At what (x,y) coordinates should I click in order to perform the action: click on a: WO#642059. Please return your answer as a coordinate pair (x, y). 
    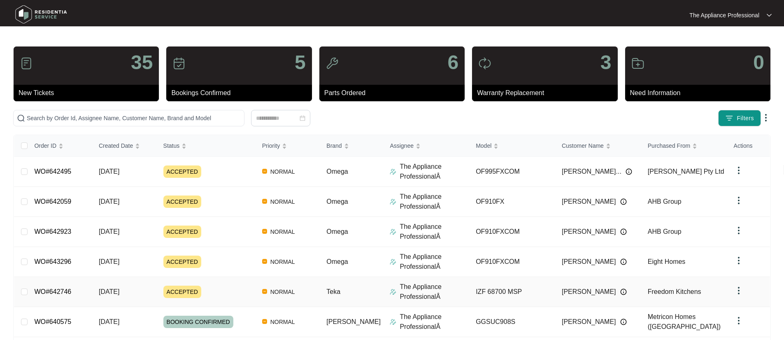
    Looking at the image, I should click on (53, 201).